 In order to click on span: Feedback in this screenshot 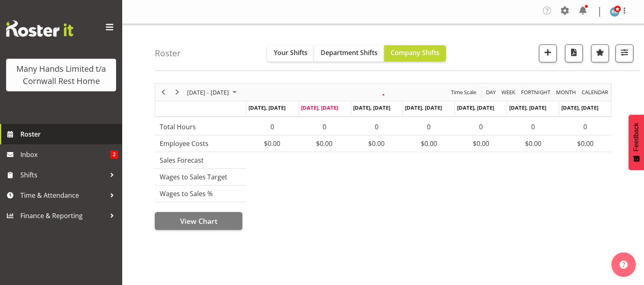, I will do `click(637, 137)`.